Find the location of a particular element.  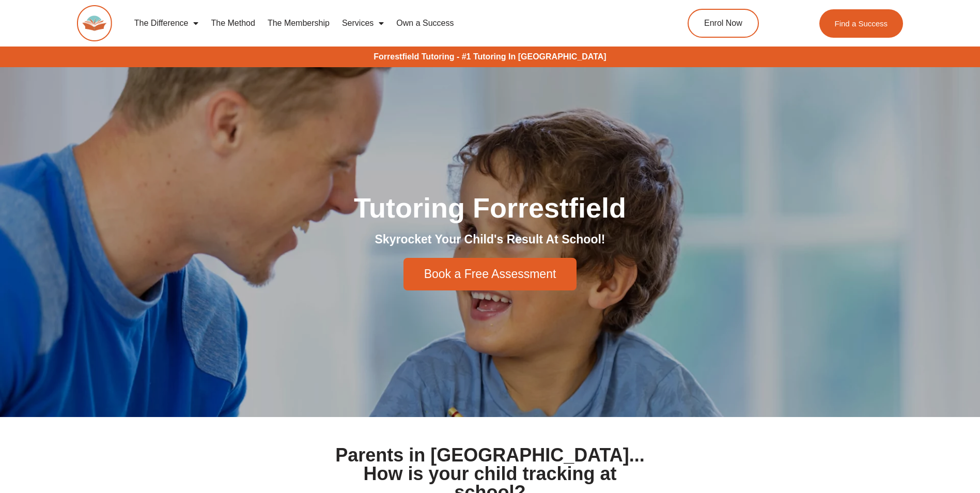

span: Book a Free Assessment is located at coordinates (490, 274).